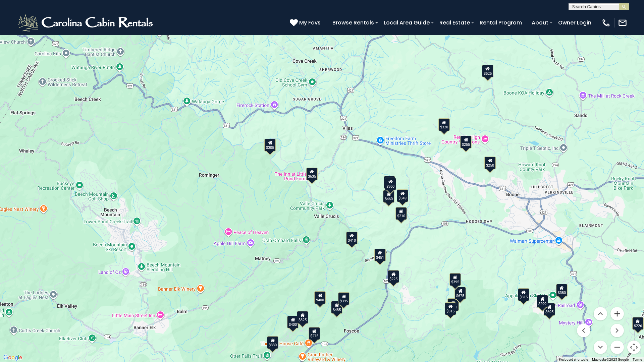 This screenshot has width=644, height=362. What do you see at coordinates (606, 23) in the screenshot?
I see `img: phone-regular-white.png` at bounding box center [606, 23].